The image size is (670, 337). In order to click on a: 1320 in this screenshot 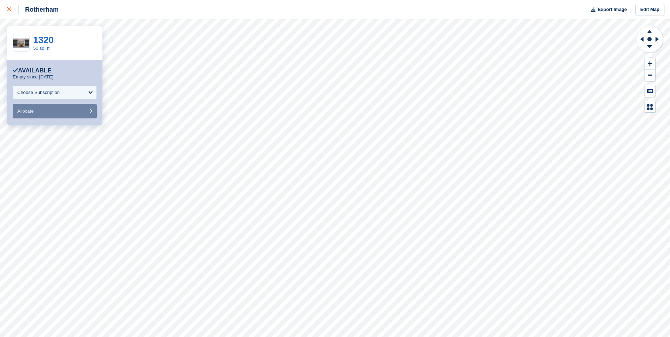, I will do `click(43, 40)`.